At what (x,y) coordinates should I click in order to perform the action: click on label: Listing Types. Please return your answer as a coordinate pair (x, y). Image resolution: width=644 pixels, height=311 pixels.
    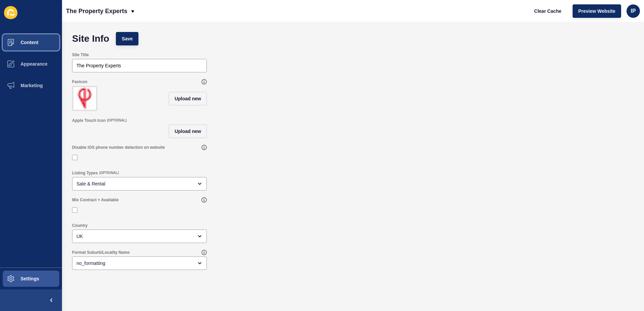
    Looking at the image, I should click on (85, 173).